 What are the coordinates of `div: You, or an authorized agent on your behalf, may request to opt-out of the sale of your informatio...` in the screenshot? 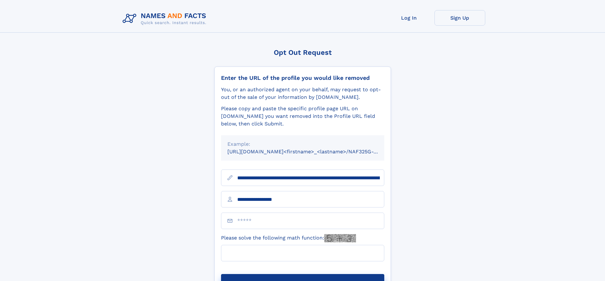 It's located at (302, 94).